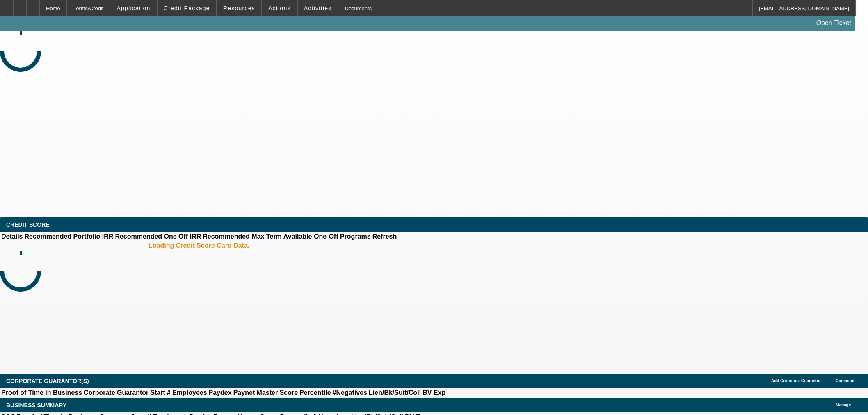 The width and height of the screenshot is (868, 415). I want to click on b: Loading Credit Score Card Data., so click(199, 246).